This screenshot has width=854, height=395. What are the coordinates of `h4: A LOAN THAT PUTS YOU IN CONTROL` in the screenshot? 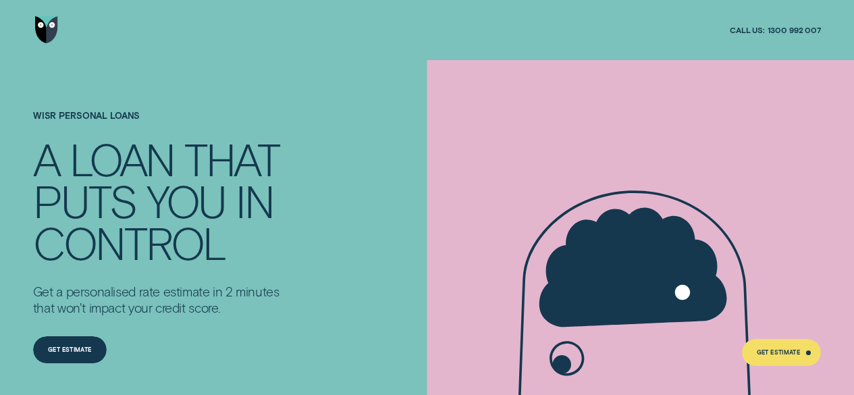 It's located at (163, 200).